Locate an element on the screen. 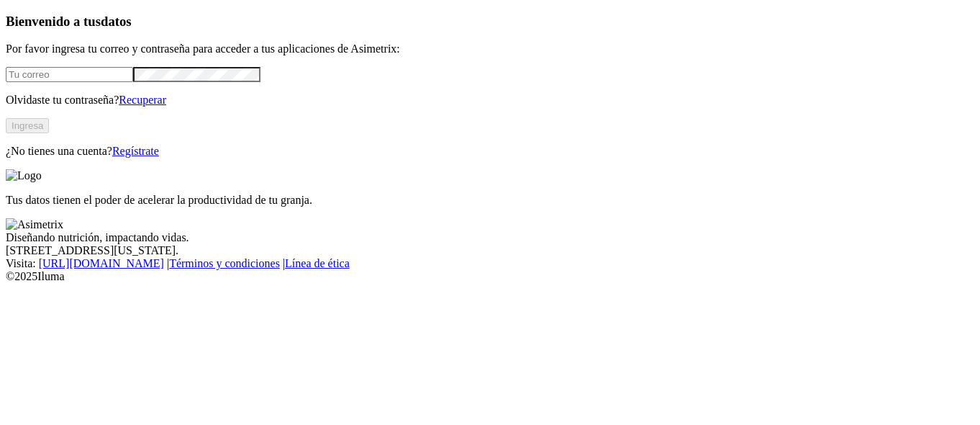  p: ¿No tienes una cuenta? is located at coordinates (490, 151).